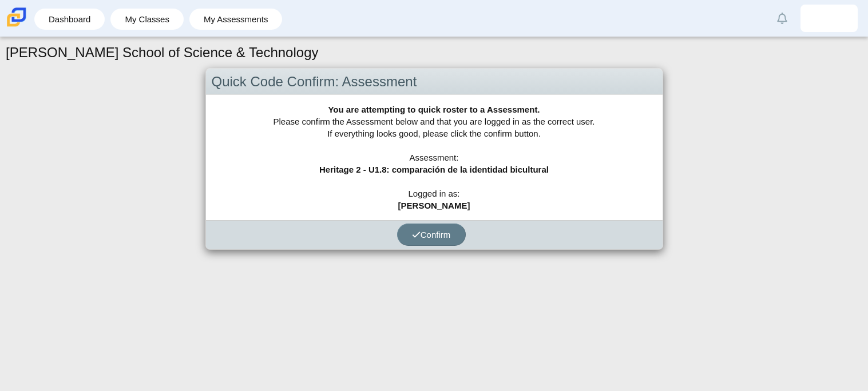 This screenshot has height=391, width=868. What do you see at coordinates (432, 235) in the screenshot?
I see `span: Confirm` at bounding box center [432, 235].